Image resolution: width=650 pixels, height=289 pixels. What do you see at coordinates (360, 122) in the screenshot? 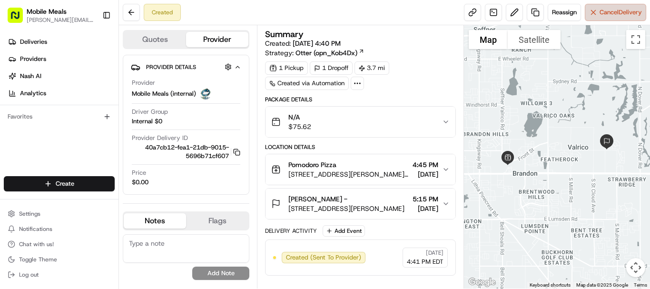
I see `button: N/A$75.62` at bounding box center [360, 122].